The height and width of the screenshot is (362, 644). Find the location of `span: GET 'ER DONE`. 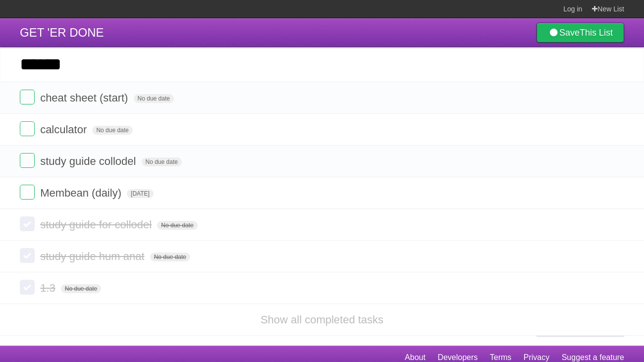

span: GET 'ER DONE is located at coordinates (62, 32).